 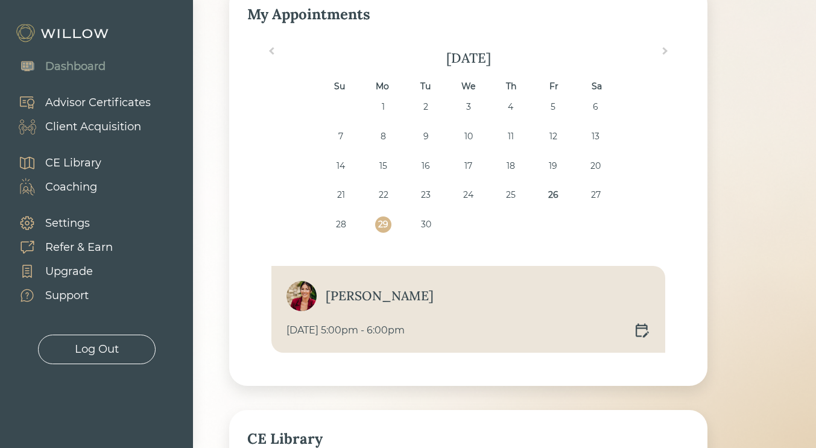 I want to click on div: We, so click(x=468, y=86).